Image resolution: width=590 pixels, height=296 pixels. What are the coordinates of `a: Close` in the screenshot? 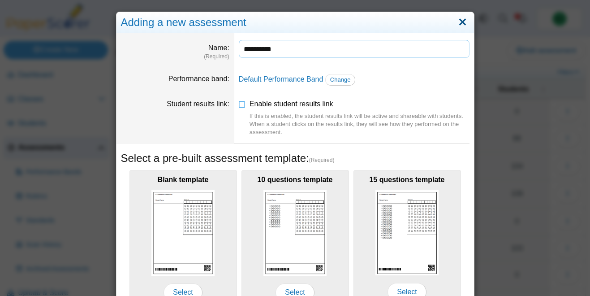 It's located at (462, 22).